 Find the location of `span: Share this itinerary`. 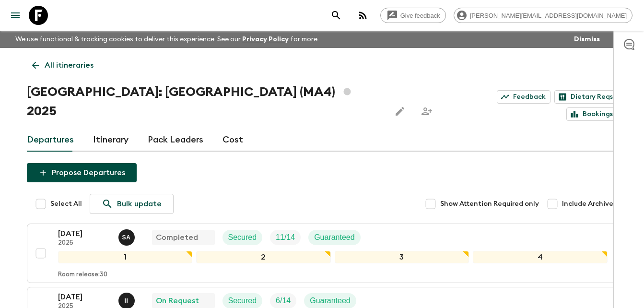

span: Share this itinerary is located at coordinates (427, 111).